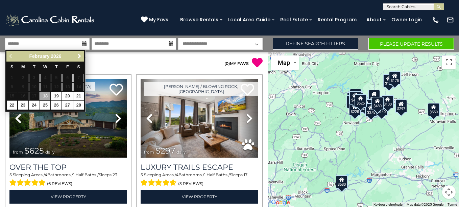 This screenshot has height=207, width=459. Describe the element at coordinates (425, 204) in the screenshot. I see `span: Map data ©2025 Google` at that location.